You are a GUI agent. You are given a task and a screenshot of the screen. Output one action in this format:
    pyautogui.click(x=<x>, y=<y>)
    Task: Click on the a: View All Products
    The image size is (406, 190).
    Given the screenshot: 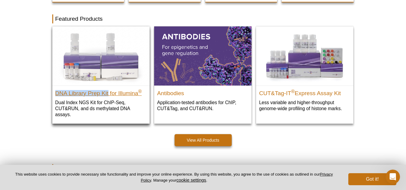 What is the action you would take?
    pyautogui.click(x=203, y=140)
    